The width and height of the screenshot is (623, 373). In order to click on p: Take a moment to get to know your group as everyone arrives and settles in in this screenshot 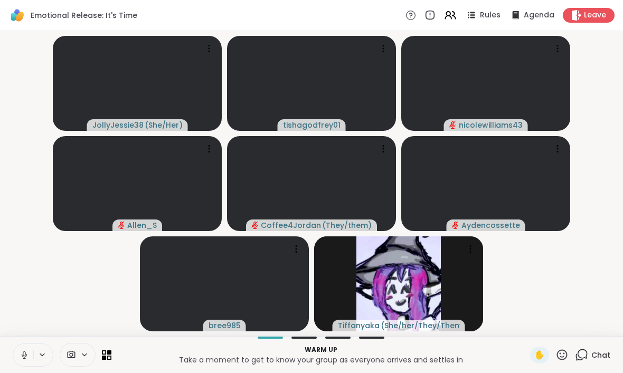, I will do `click(320, 360)`.